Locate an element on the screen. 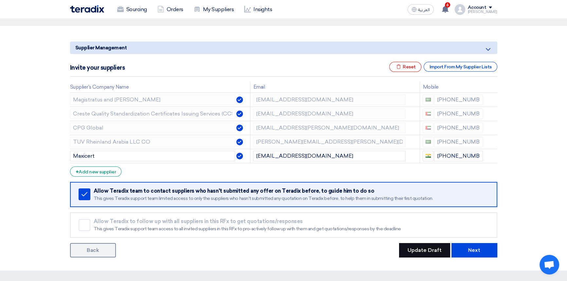 The image size is (567, 281). img: profile_test.png is located at coordinates (460, 9).